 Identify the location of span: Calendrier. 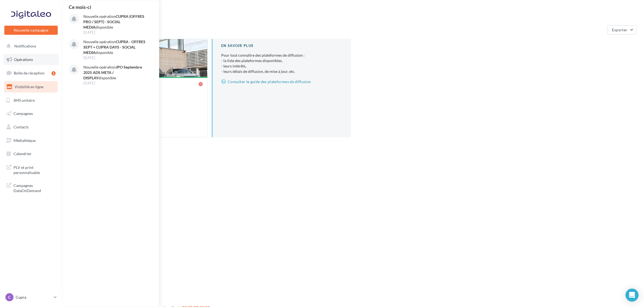
(23, 153).